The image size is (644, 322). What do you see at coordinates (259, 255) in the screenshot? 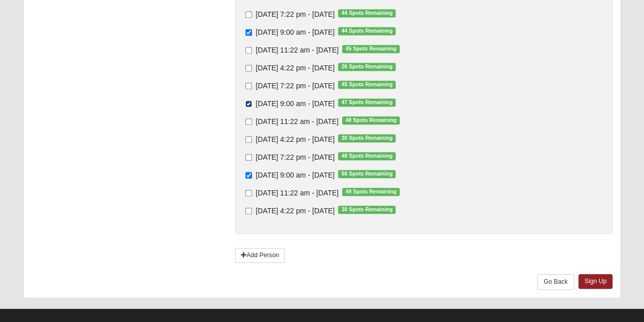
I see `a: Add Person` at bounding box center [259, 255].